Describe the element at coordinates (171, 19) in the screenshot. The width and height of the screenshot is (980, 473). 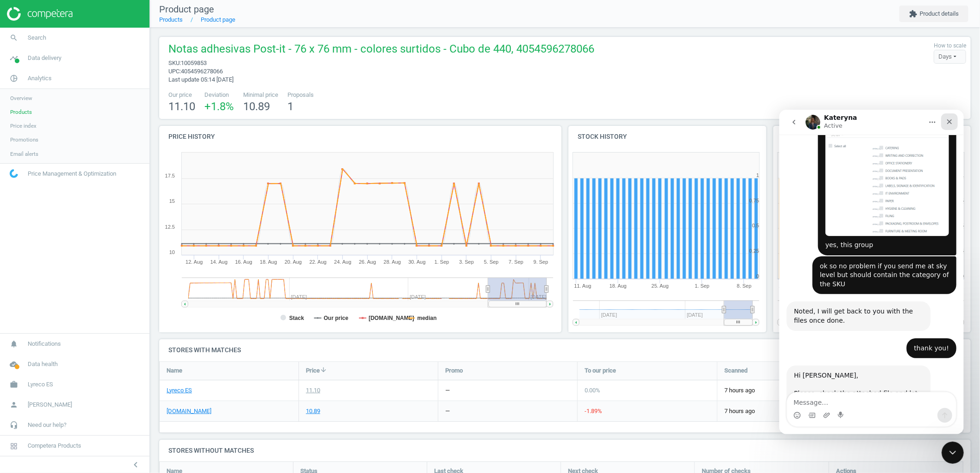
I see `a: Products` at that location.